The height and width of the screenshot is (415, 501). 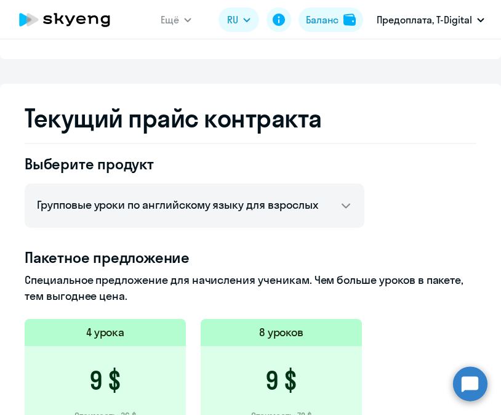 I want to click on h5: 8 уроков, so click(x=281, y=332).